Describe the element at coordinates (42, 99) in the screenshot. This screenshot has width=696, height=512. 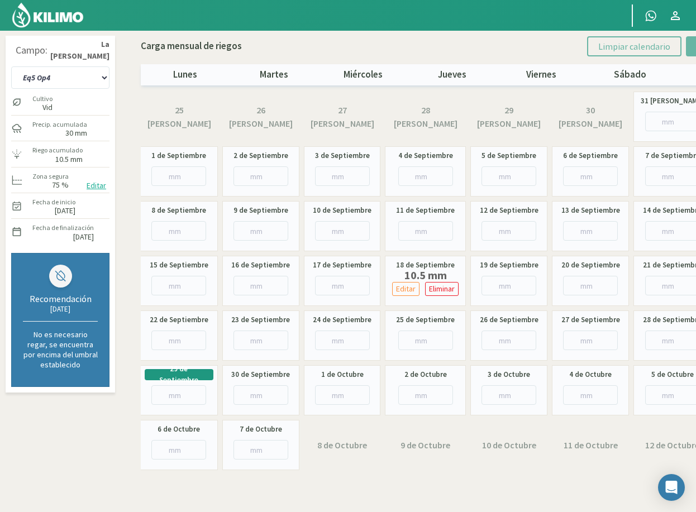
I see `label: Cultivo` at that location.